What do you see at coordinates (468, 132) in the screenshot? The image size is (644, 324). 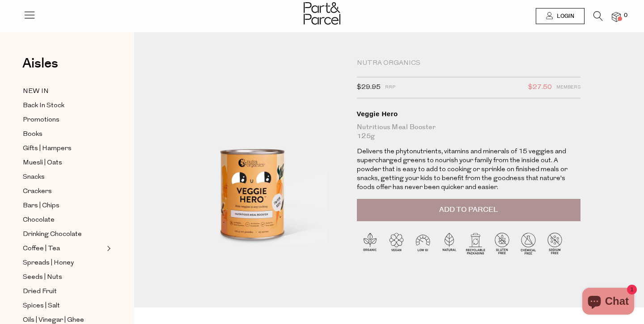 I see `div: Nutritious Meal Booster 125g` at bounding box center [468, 132].